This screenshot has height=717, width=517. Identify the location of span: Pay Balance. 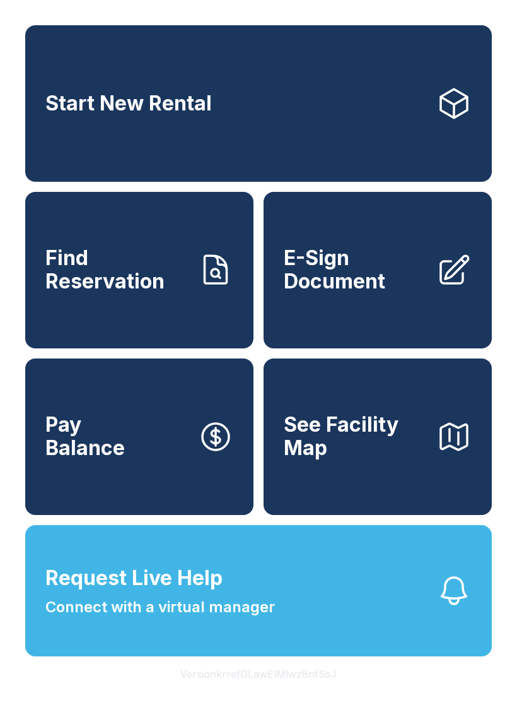
(85, 436).